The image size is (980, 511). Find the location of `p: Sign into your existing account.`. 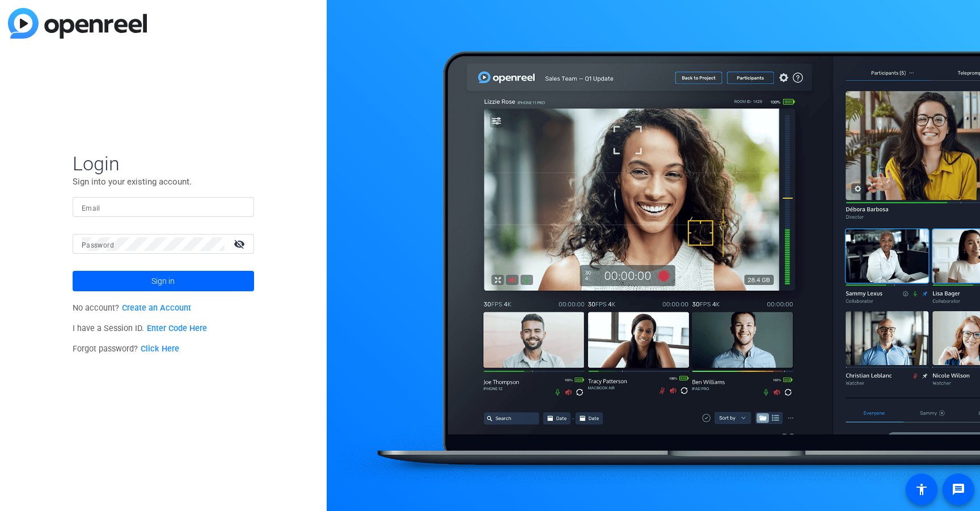

p: Sign into your existing account. is located at coordinates (163, 182).